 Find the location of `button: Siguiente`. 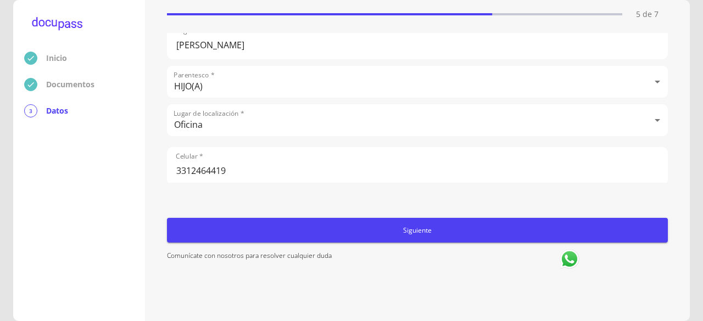

button: Siguiente is located at coordinates (417, 230).